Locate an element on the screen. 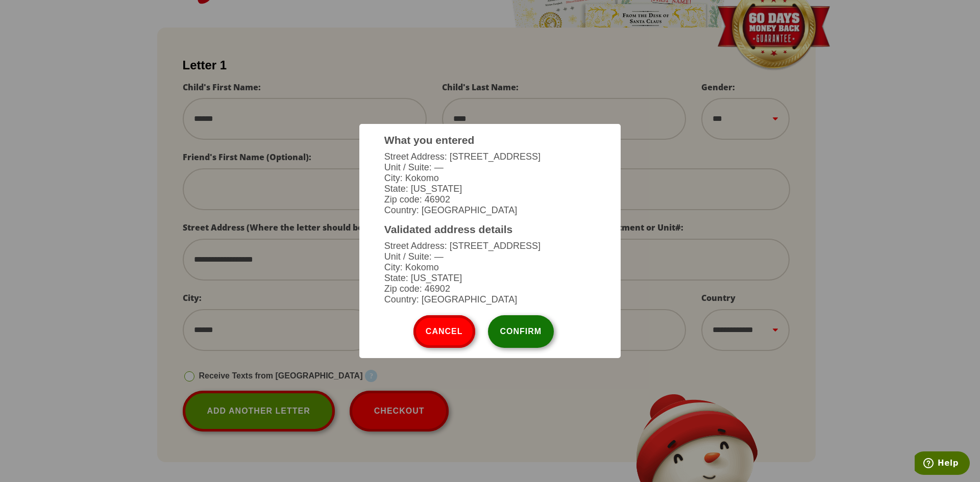  h3: Validated address details is located at coordinates (490, 230).